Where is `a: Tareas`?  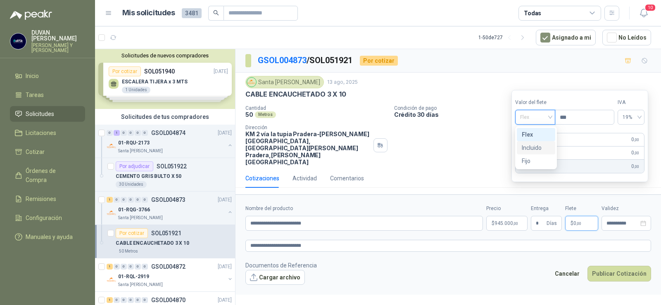 a: Tareas is located at coordinates (47, 95).